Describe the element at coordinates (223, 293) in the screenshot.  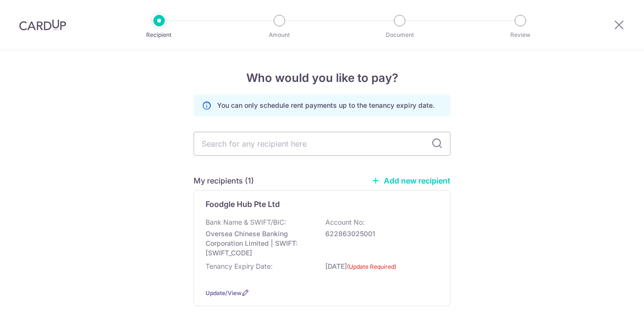
I see `span: Update/View` at that location.